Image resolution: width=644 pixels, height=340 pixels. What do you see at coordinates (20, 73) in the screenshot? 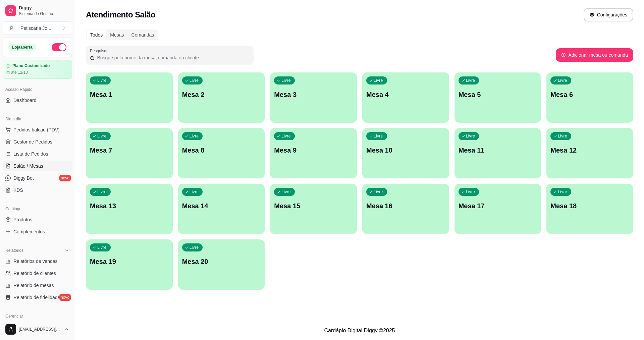
I see `article: até 12/10` at bounding box center [20, 73].